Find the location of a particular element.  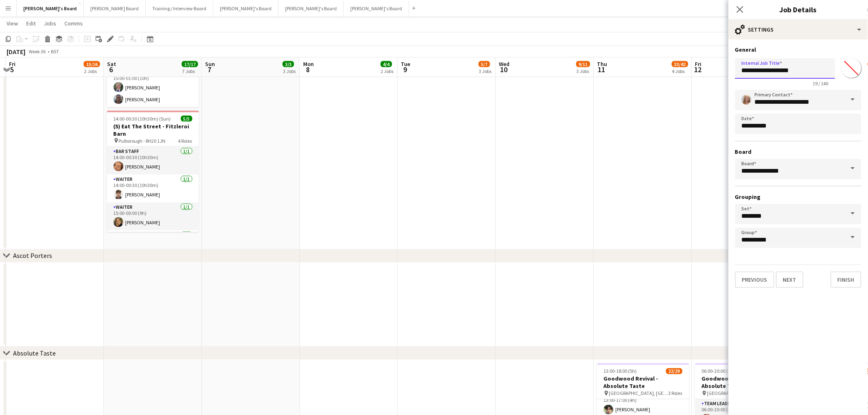

span: 14:00-00:30 (10h30m) (Sun) is located at coordinates (143, 118).